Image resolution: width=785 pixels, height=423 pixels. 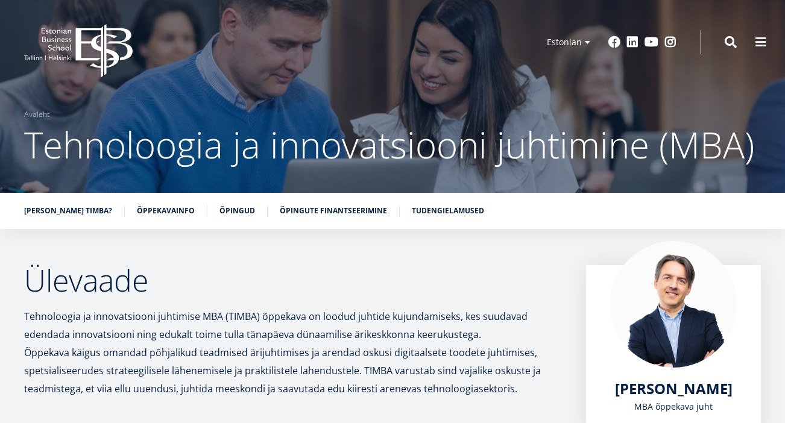 I want to click on a: Õpingute finantseerimine, so click(x=333, y=211).